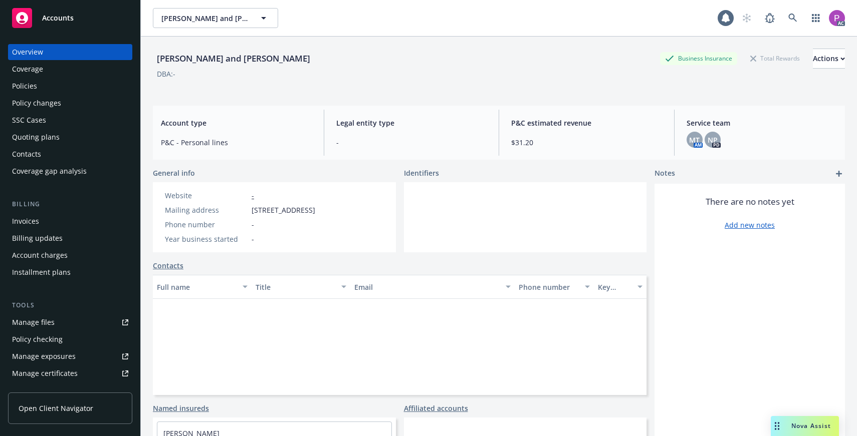 This screenshot has height=436, width=857. What do you see at coordinates (166, 74) in the screenshot?
I see `div: DBA: -` at bounding box center [166, 74].